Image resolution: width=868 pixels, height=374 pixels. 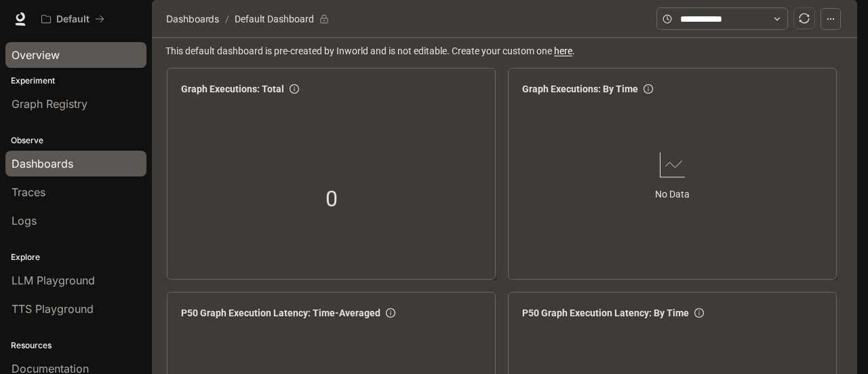 What do you see at coordinates (506, 51) in the screenshot?
I see `span: This default dashboard is pre-created by Inworld and is not editable. Create your custom one .` at bounding box center [506, 51].